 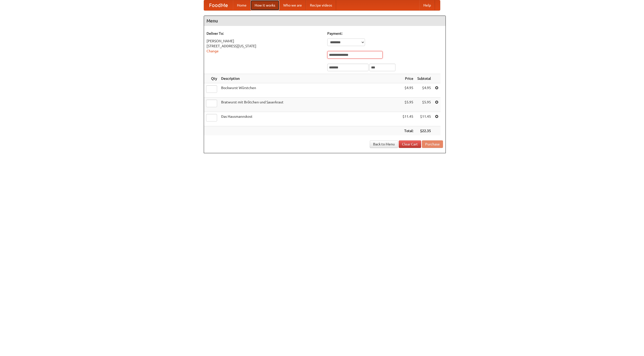 What do you see at coordinates (433, 144) in the screenshot?
I see `button: Purchase` at bounding box center [433, 144].